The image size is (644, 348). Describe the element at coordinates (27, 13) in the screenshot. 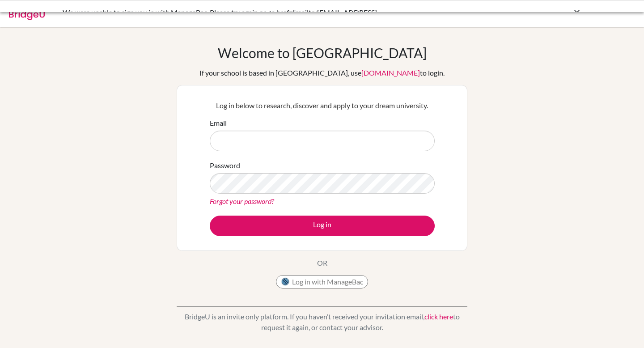

I see `img: Bridge-U` at that location.